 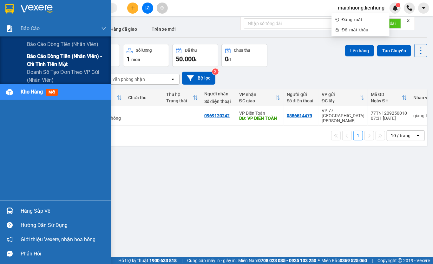 What do you see at coordinates (133, 8) in the screenshot?
I see `button: plus` at bounding box center [133, 8].